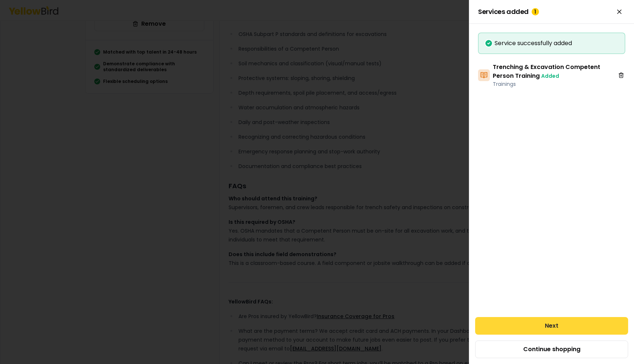  What do you see at coordinates (552, 349) in the screenshot?
I see `button: Continue shopping` at bounding box center [552, 349].